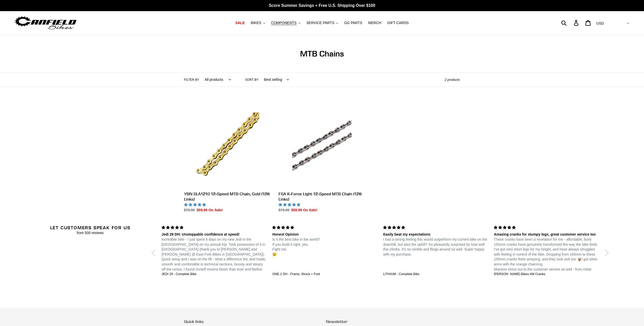 The height and width of the screenshot is (326, 644). What do you see at coordinates (324, 274) in the screenshot?
I see `div: ONE.2 DH - Frame, Shock + Fork` at bounding box center [324, 274].